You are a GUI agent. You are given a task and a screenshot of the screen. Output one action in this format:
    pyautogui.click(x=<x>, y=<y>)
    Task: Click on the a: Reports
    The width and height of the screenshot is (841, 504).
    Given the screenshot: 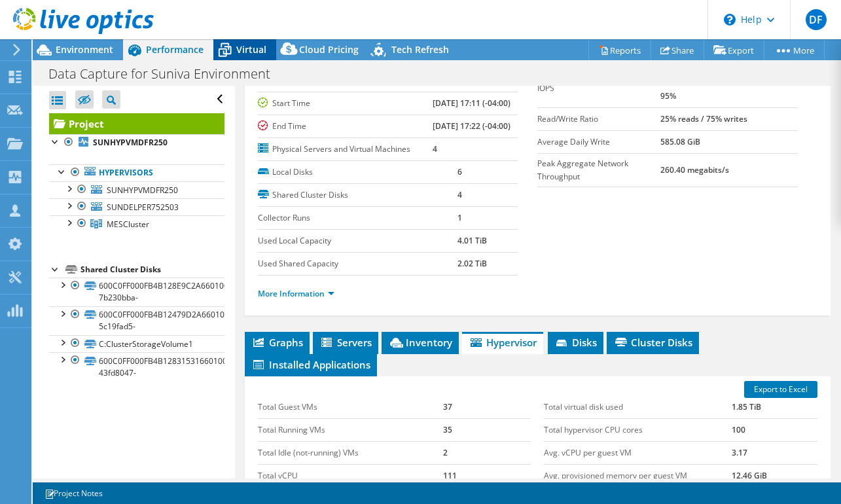 What is the action you would take?
    pyautogui.click(x=620, y=50)
    